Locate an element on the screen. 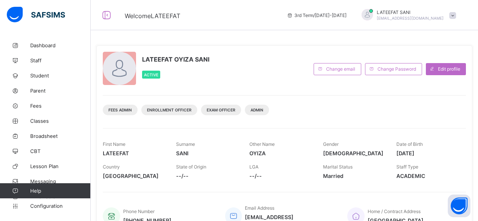  span: LATEEFAT SANI is located at coordinates (410, 12).